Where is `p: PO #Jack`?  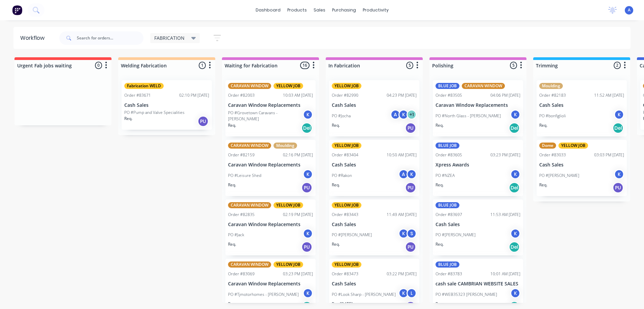 p: PO #Jack is located at coordinates (236, 235).